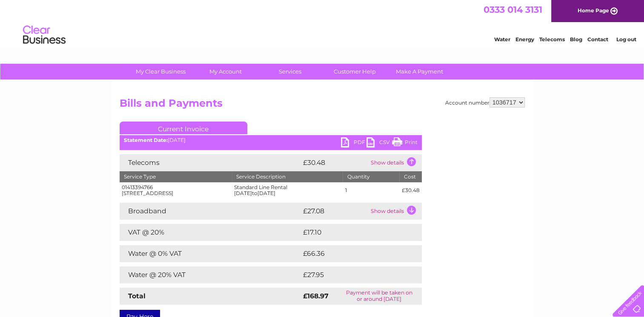 This screenshot has height=317, width=644. What do you see at coordinates (379, 143) in the screenshot?
I see `a: CSV` at bounding box center [379, 143].